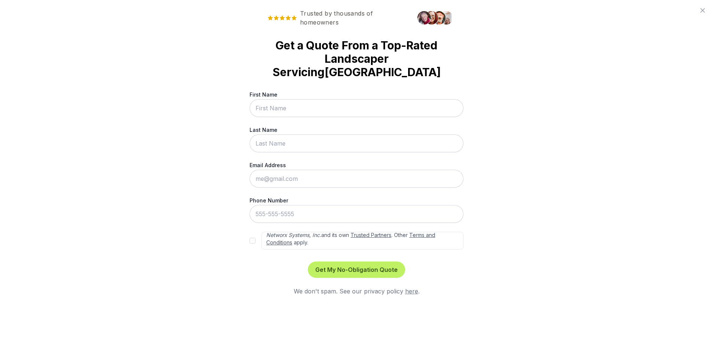  Describe the element at coordinates (356, 108) in the screenshot. I see `input: First Name` at that location.